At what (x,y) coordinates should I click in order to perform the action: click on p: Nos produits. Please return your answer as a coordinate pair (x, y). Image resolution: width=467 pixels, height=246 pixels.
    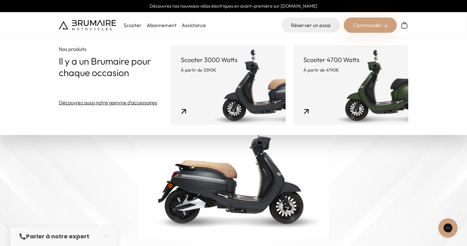
    Looking at the image, I should click on (115, 49).